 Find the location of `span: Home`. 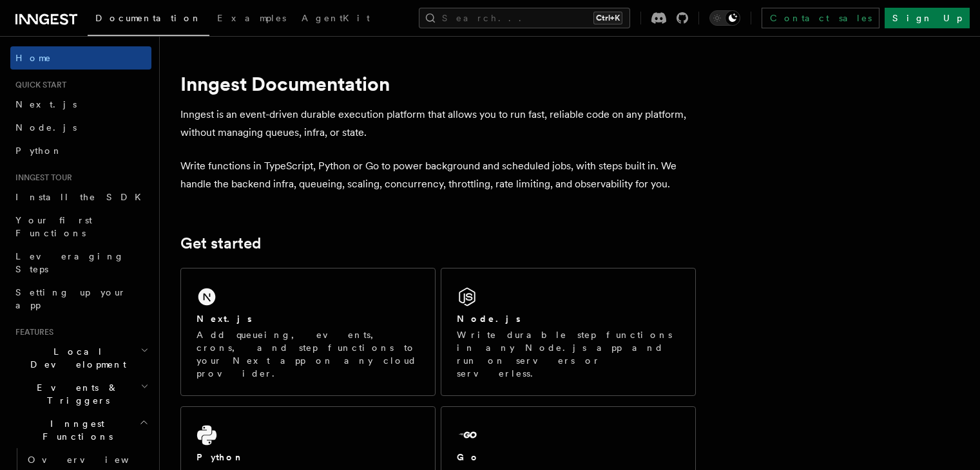

span: Home is located at coordinates (33, 58).